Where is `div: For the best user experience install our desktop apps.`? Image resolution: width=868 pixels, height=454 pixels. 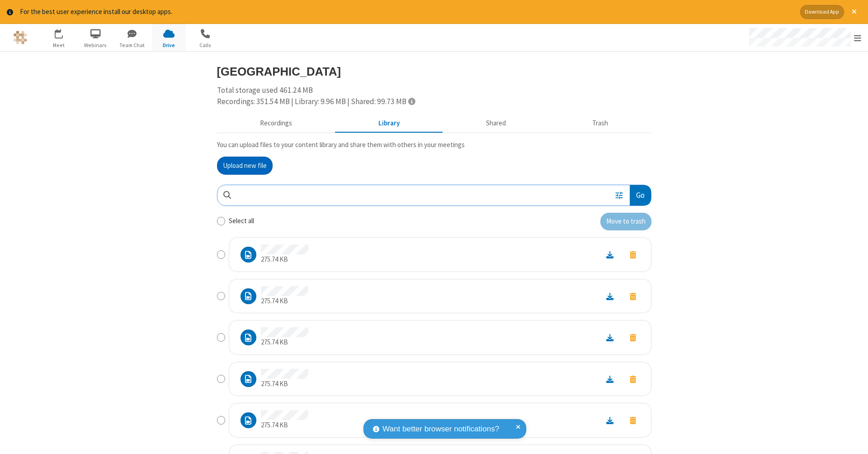
div: For the best user experience install our desktop apps. is located at coordinates (406, 11).